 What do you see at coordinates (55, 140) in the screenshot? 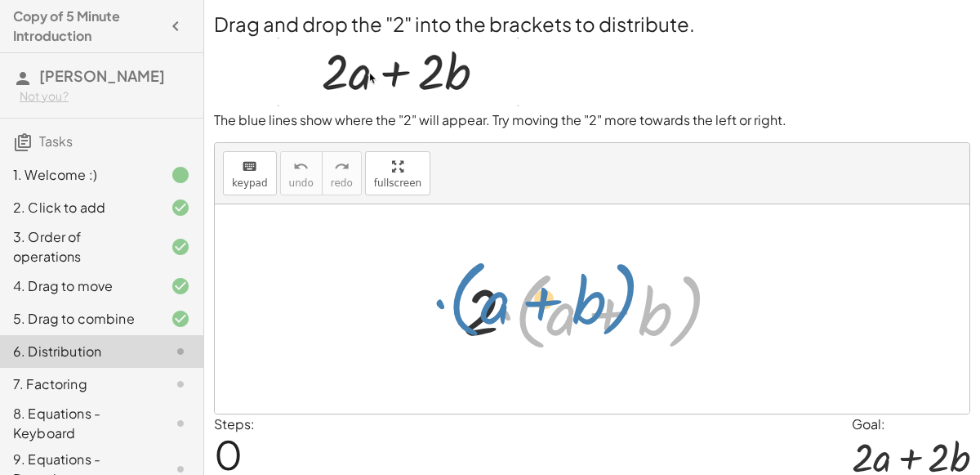
I see `span: Tasks` at bounding box center [55, 140].